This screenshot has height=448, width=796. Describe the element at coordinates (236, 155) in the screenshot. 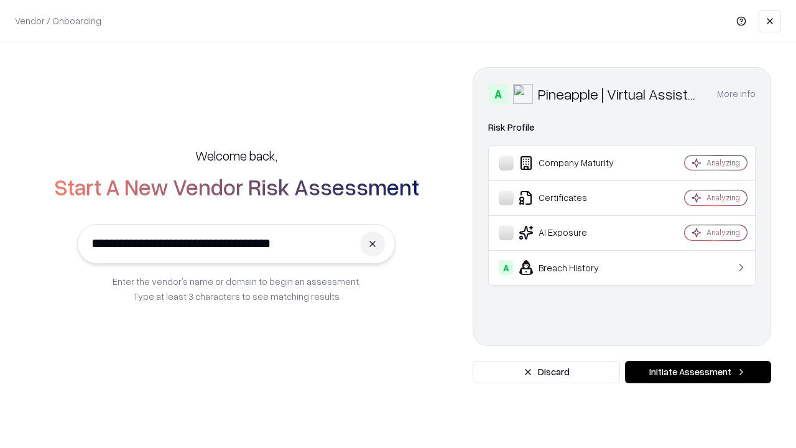

I see `h5: Welcome back,` at that location.